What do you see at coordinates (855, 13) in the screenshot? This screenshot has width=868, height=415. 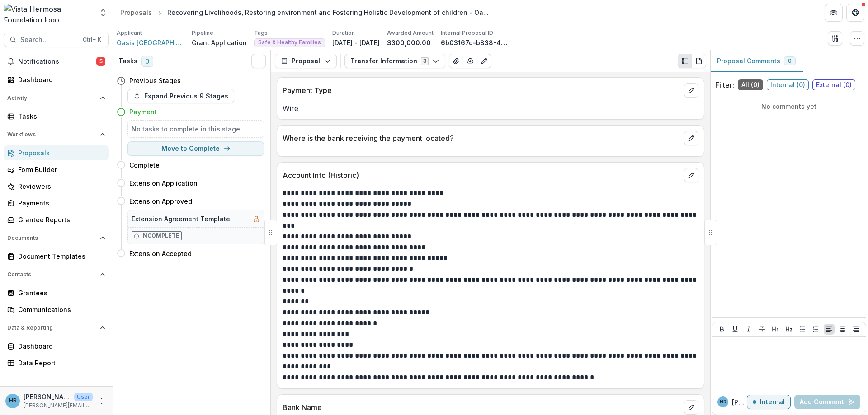 I see `button: Get Help` at bounding box center [855, 13].